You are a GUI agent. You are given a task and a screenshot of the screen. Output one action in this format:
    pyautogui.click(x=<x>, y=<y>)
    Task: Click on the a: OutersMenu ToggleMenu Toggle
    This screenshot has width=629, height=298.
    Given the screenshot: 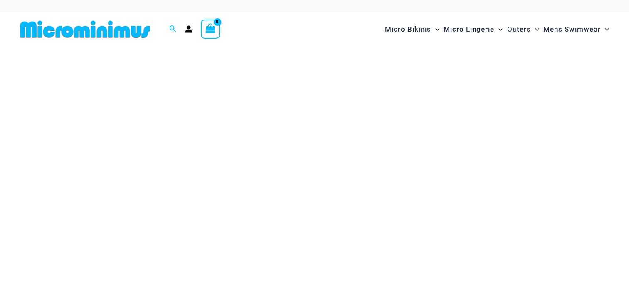 What is the action you would take?
    pyautogui.click(x=523, y=29)
    